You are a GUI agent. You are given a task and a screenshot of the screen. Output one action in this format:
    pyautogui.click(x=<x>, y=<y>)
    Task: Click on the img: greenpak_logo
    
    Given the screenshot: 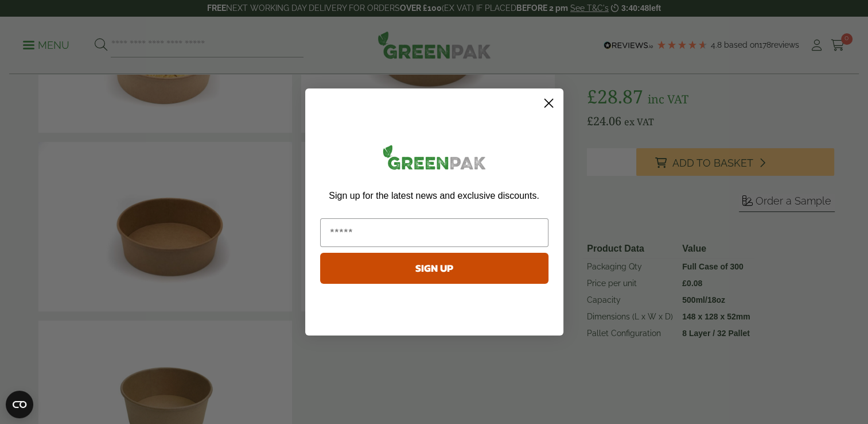 What is the action you would take?
    pyautogui.click(x=434, y=159)
    